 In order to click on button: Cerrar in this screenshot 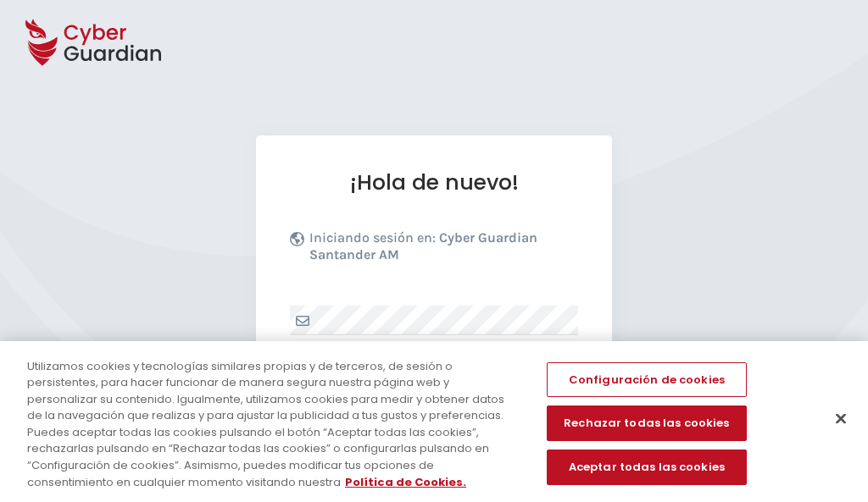, I will do `click(840, 419)`.